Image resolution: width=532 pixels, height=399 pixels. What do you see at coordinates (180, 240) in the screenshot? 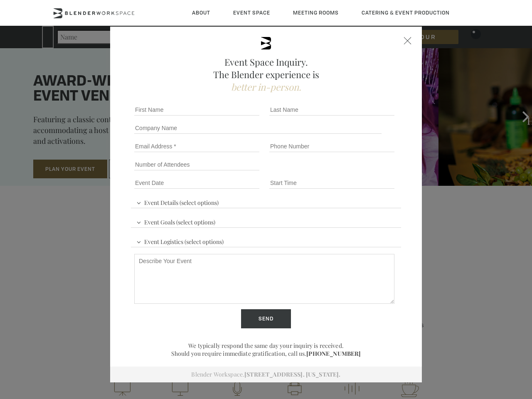
I see `span: Event Logistics (select options)` at bounding box center [180, 240].